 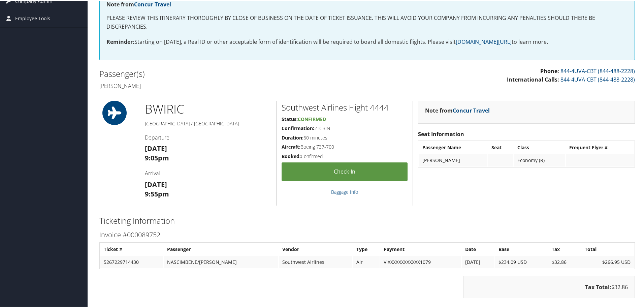 What do you see at coordinates (231, 73) in the screenshot?
I see `h2: Passenger(s)` at bounding box center [231, 73].